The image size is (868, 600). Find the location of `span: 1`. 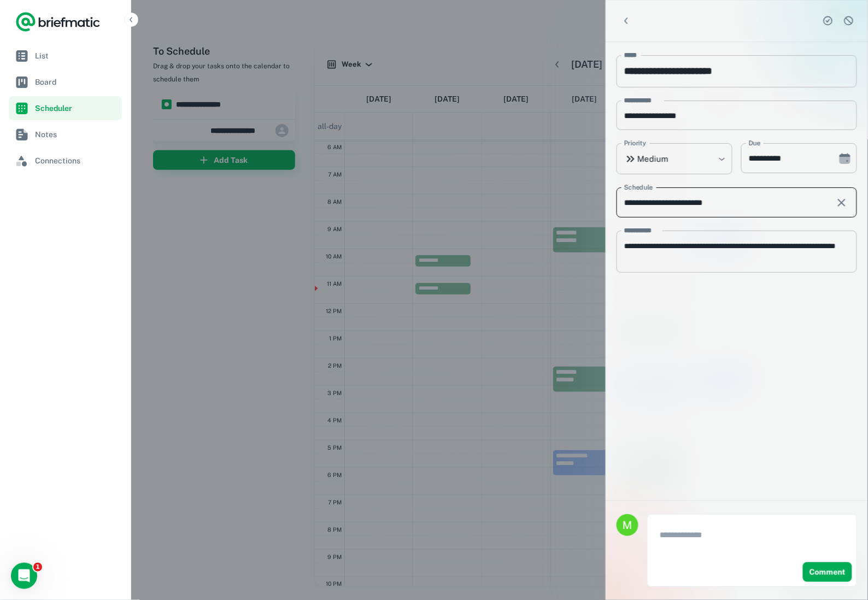

span: 1 is located at coordinates (38, 568).